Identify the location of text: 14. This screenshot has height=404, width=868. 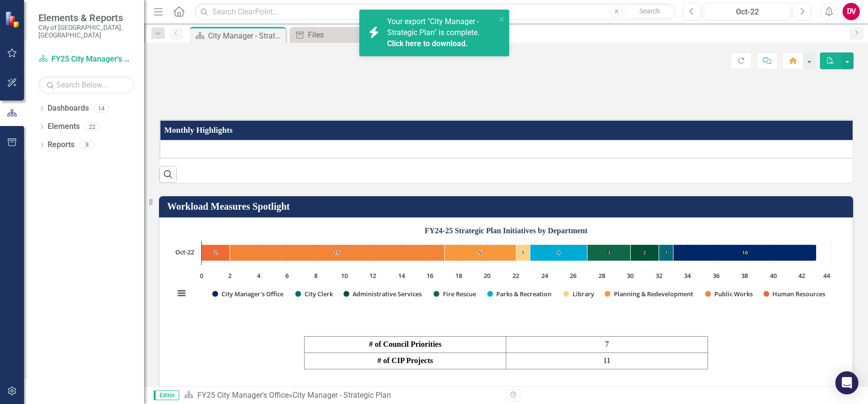
(402, 275).